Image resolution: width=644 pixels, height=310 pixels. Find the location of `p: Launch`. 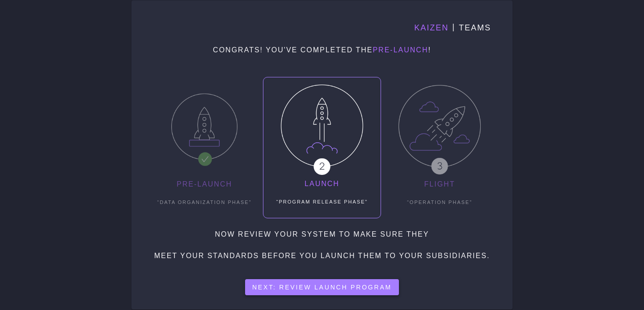

p: Launch is located at coordinates (322, 184).